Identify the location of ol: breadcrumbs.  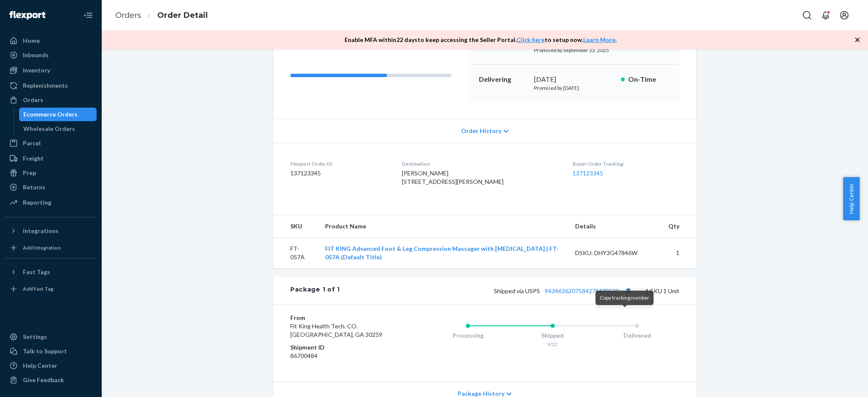
(161, 15).